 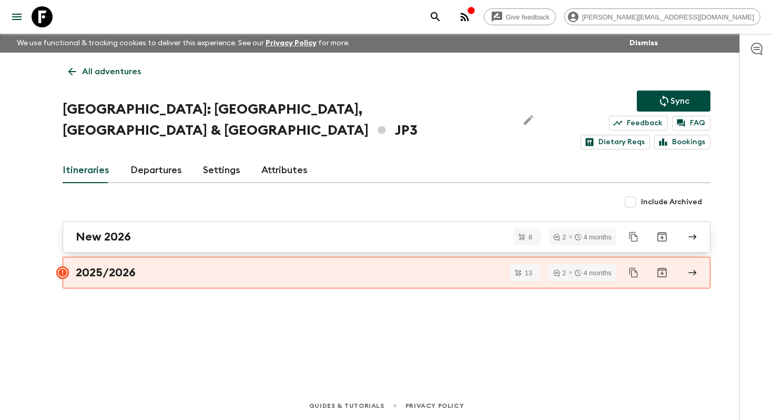 I want to click on a: Feedback, so click(x=639, y=123).